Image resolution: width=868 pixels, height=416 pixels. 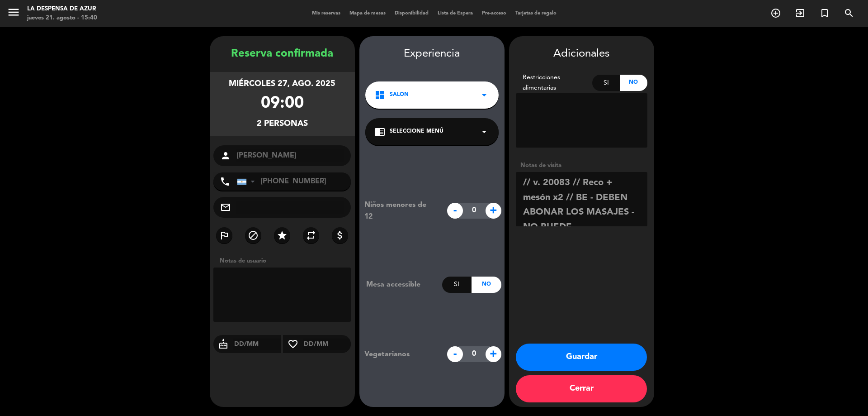 What do you see at coordinates (849, 13) in the screenshot?
I see `i: search` at bounding box center [849, 13].